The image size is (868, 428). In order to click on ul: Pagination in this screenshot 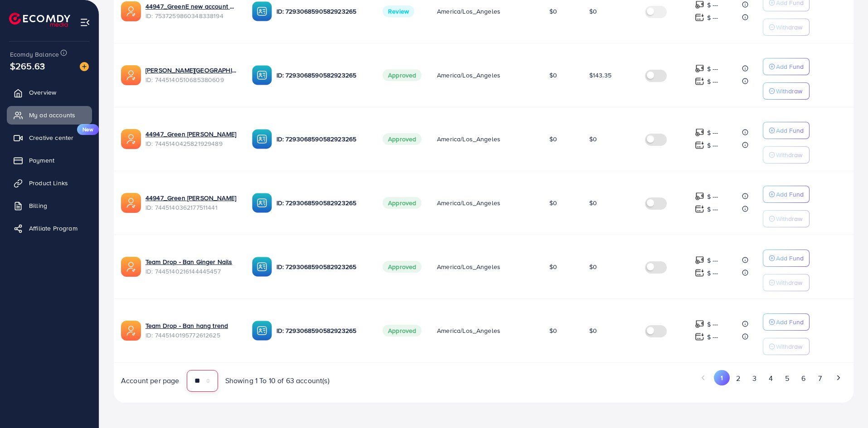, I will do `click(668, 378)`.